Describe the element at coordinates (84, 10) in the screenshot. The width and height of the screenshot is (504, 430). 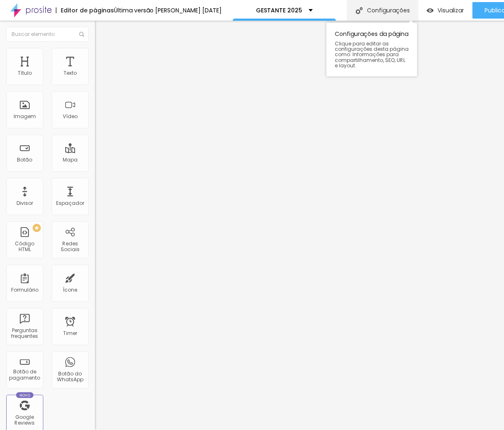
I see `div: Editor de páginas` at that location.